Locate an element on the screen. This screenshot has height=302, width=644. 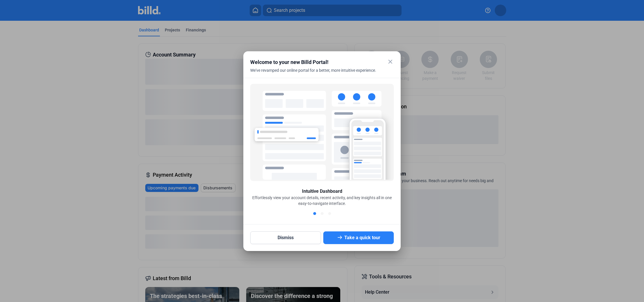
div: We've revamped our online portal for a better, more intuitive experience. is located at coordinates (315, 74).